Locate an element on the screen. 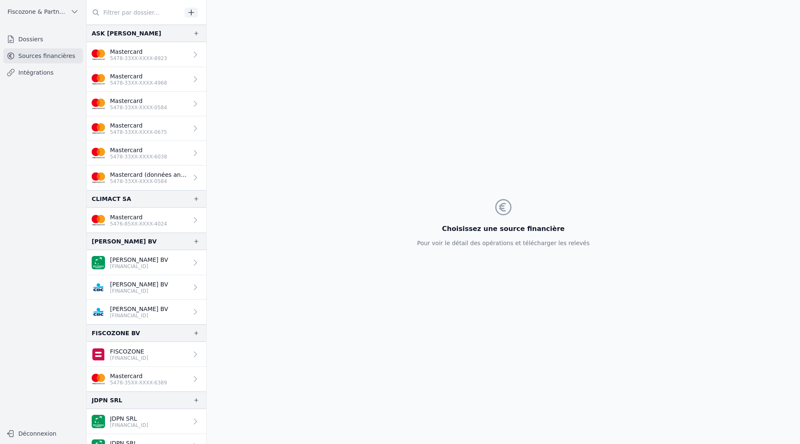  a: Mastercard 5478-33XX-XXXX-0675 is located at coordinates (146, 128).